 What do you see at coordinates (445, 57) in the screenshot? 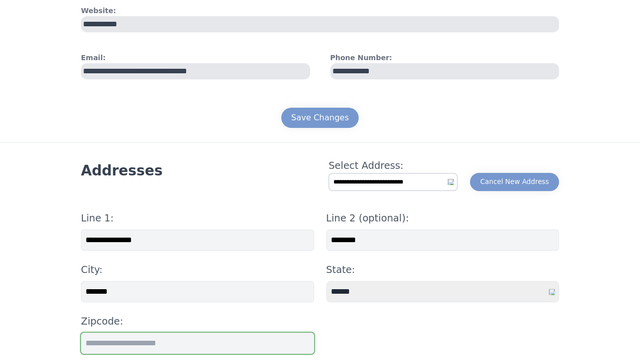
I see `h4: Phone Number:` at bounding box center [445, 57].